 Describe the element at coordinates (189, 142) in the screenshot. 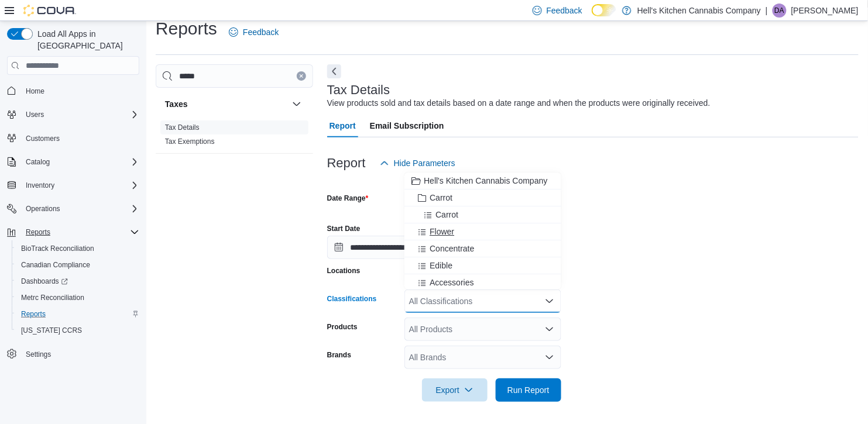

I see `a: Tax Exemptions` at that location.